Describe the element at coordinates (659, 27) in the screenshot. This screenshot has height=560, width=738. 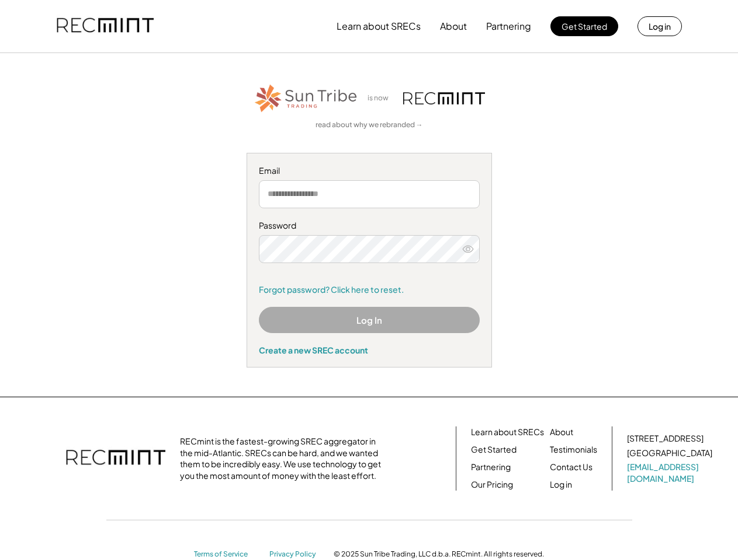
I see `button: Log in` at that location.